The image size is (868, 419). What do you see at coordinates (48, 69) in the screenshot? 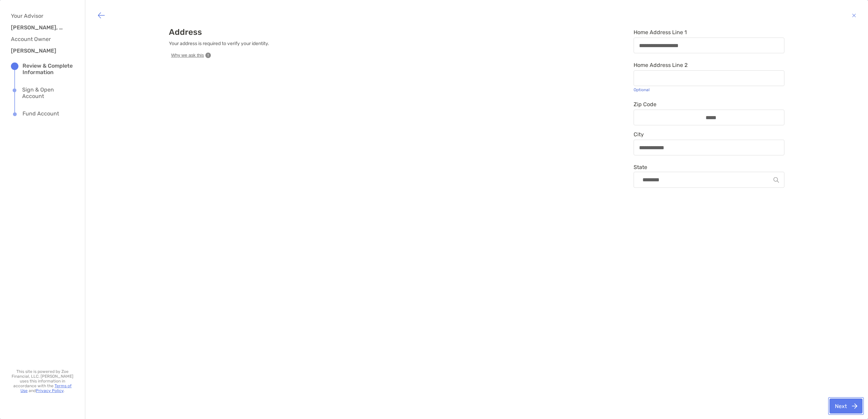
I see `div: Review & Complete Information` at bounding box center [48, 69].